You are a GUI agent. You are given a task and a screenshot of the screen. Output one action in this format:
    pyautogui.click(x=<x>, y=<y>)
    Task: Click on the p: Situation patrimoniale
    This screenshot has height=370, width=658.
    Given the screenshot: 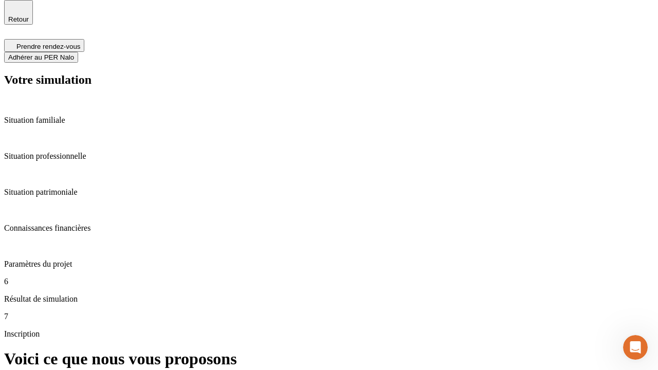 What is the action you would take?
    pyautogui.click(x=329, y=192)
    